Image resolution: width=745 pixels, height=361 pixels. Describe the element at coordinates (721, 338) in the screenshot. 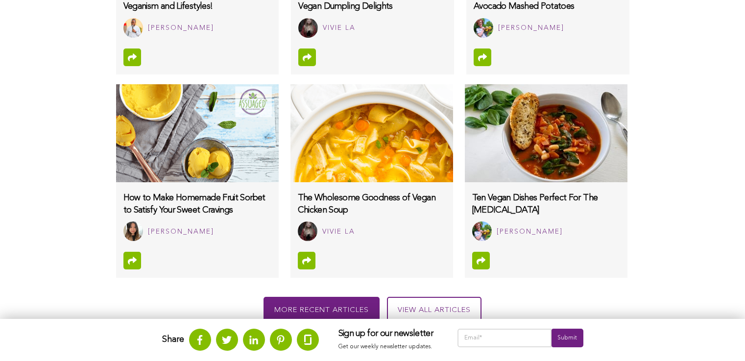

I see `div: Chat Widget` at that location.